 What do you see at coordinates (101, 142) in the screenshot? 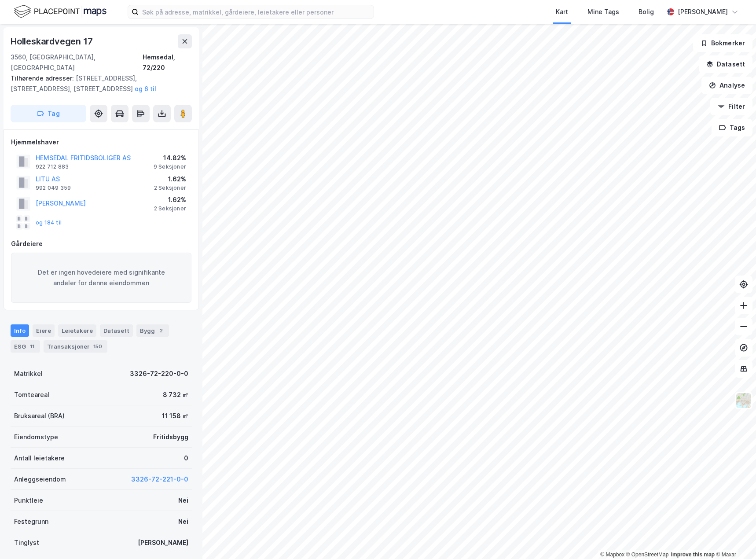
I see `div: Hjemmelshaver` at bounding box center [101, 142].